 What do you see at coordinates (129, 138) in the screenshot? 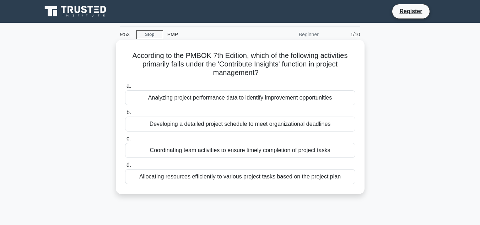
I see `span: c.` at bounding box center [129, 138].